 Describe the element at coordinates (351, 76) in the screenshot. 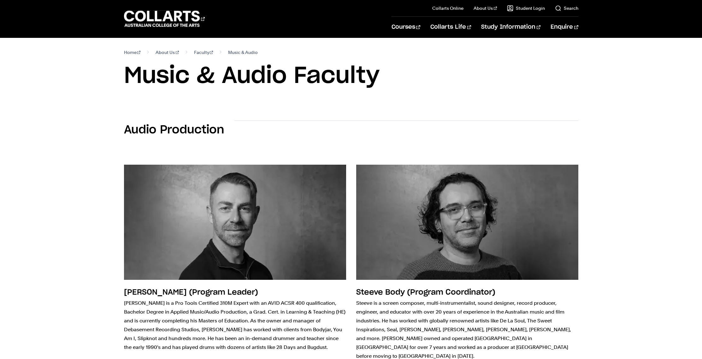

I see `h1: Music & Audio Faculty` at that location.